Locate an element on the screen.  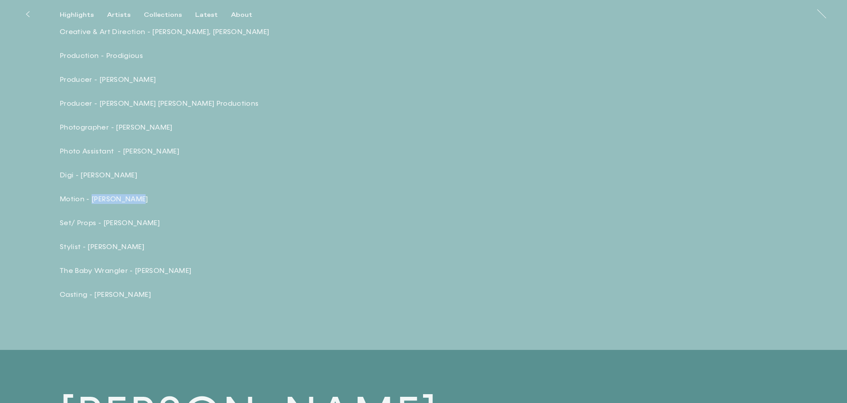
div: Latest is located at coordinates (206, 15).